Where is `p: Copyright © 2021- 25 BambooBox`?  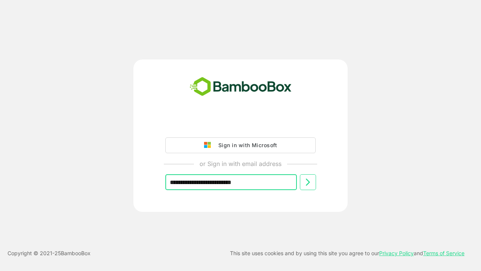
p: Copyright © 2021- 25 BambooBox is located at coordinates (49, 253).